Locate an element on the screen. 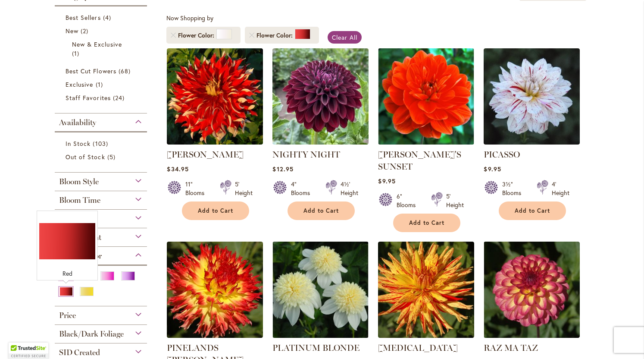 The height and width of the screenshot is (359, 644). span: SID Created is located at coordinates (79, 352).